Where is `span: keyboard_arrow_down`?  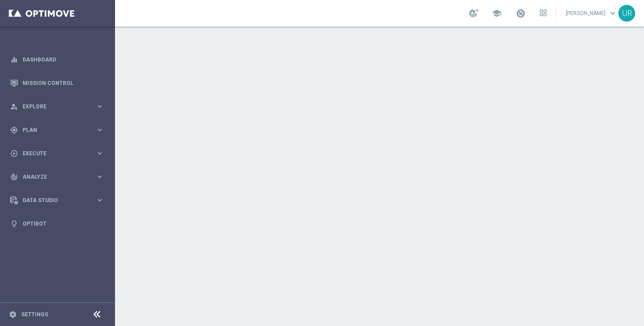 span: keyboard_arrow_down is located at coordinates (613, 13).